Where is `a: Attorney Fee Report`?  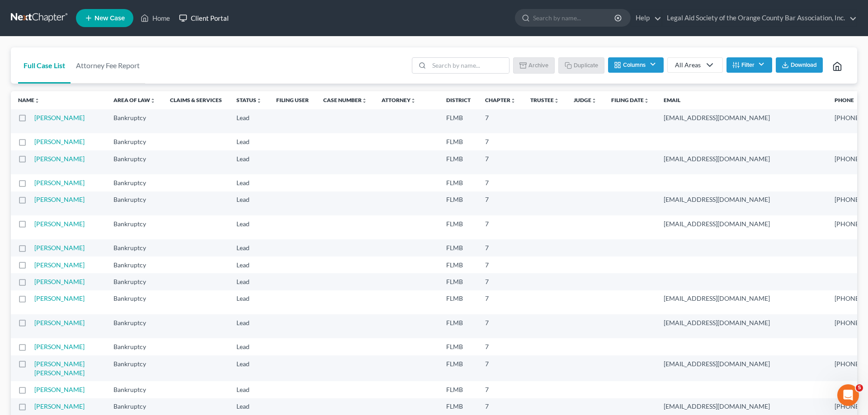 a: Attorney Fee Report is located at coordinates (108, 66).